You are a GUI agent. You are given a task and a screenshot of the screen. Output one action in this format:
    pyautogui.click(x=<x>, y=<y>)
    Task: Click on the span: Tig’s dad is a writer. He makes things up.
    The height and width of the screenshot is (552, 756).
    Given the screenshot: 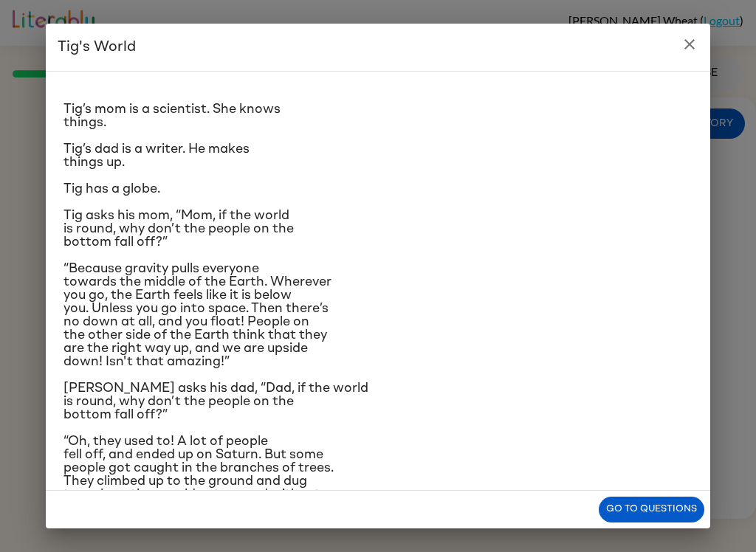 What is the action you would take?
    pyautogui.click(x=157, y=156)
    